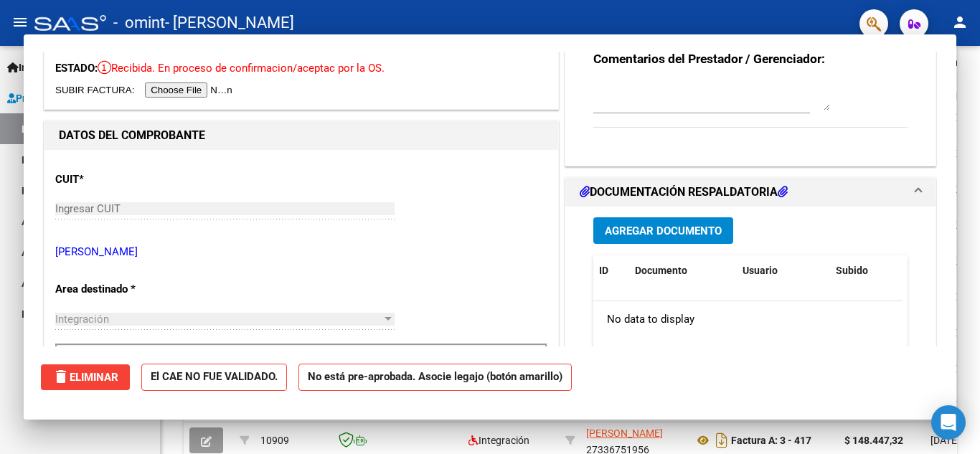  What do you see at coordinates (61, 377) in the screenshot?
I see `mat-icon: delete` at bounding box center [61, 377].